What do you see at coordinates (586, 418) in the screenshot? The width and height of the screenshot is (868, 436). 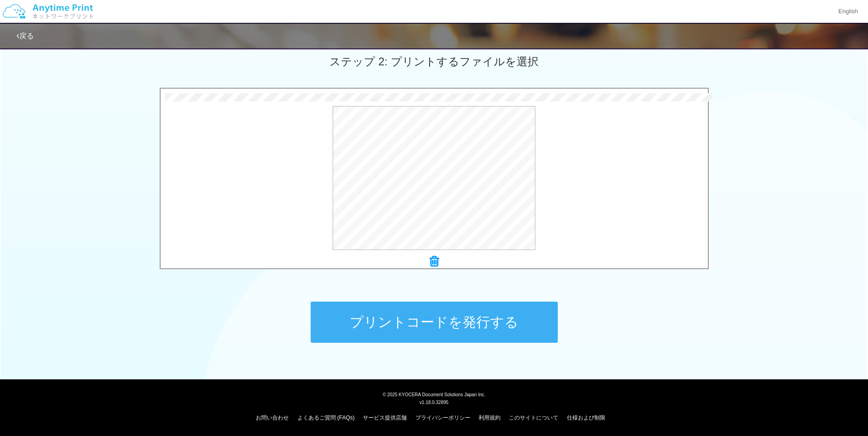 I see `a: 仕様および制限` at bounding box center [586, 418].